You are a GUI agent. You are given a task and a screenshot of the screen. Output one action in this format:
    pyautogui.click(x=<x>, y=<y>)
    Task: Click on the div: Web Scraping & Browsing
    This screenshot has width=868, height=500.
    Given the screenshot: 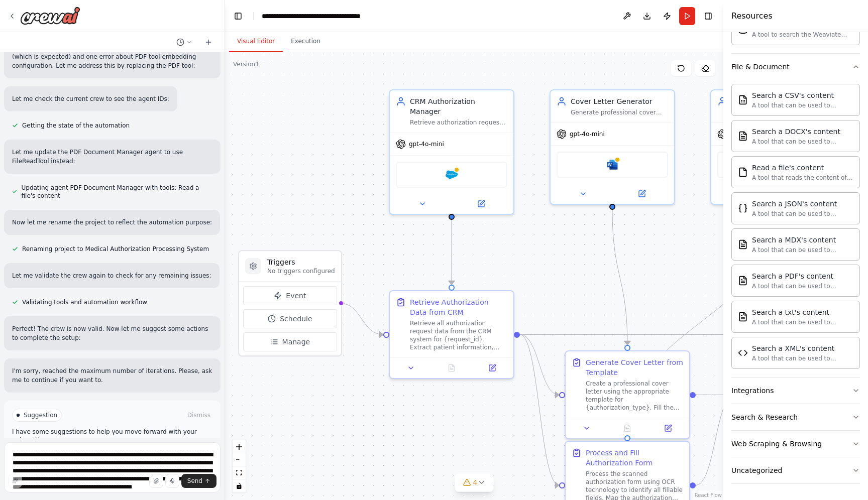 What is the action you would take?
    pyautogui.click(x=777, y=444)
    